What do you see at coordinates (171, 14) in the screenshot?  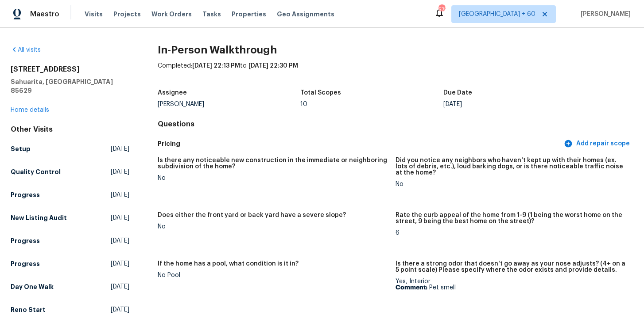 I see `span: Work Orders` at bounding box center [171, 14].